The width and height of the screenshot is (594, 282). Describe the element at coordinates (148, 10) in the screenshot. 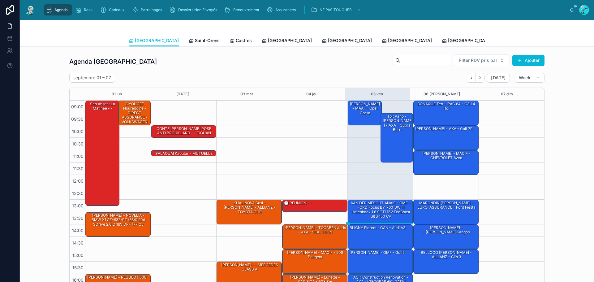

I see `a: Parrainages` at that location.